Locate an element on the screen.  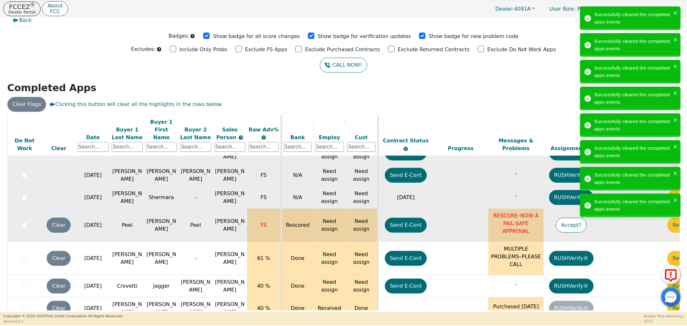
div: Progress is located at coordinates (461, 149).